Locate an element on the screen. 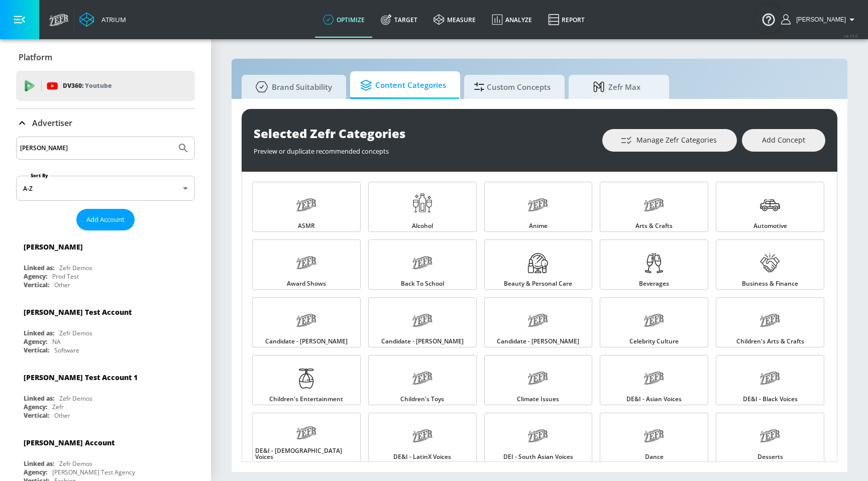  span: Zefr Max is located at coordinates (617, 87).